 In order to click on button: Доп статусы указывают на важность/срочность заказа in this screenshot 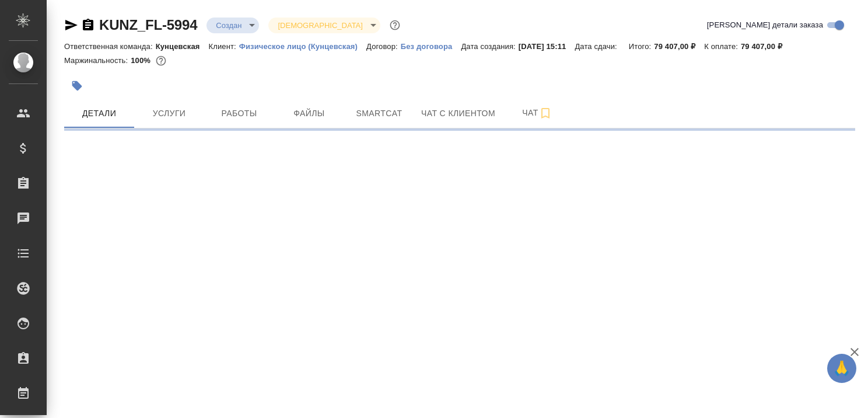, I will do `click(395, 25)`.